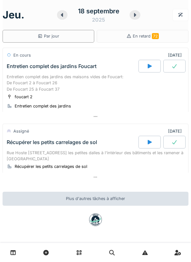 This screenshot has width=191, height=262. I want to click on div: Entretien complet des jardins Foucart, so click(51, 66).